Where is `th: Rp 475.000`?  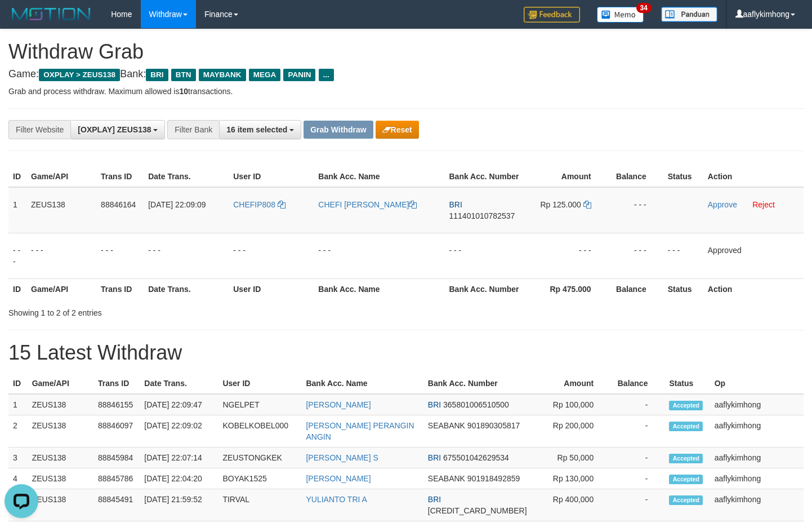
th: Rp 475.000 is located at coordinates (567, 289).